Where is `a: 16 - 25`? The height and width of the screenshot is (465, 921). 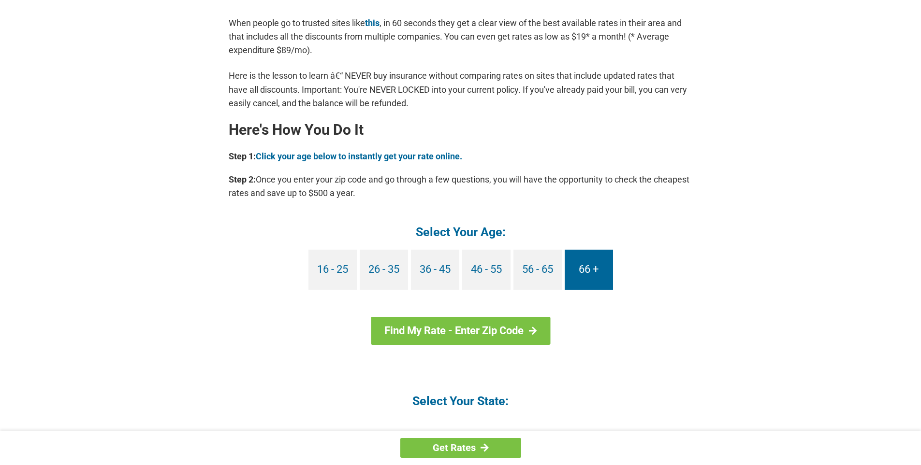
a: 16 - 25 is located at coordinates (333, 270).